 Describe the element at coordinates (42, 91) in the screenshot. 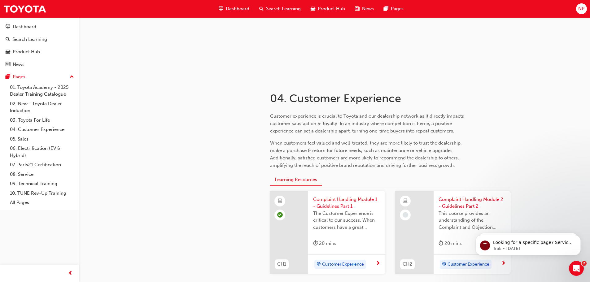

I see `a: 01. Toyota Academy - 2025 Dealer Training Catalogue` at that location.